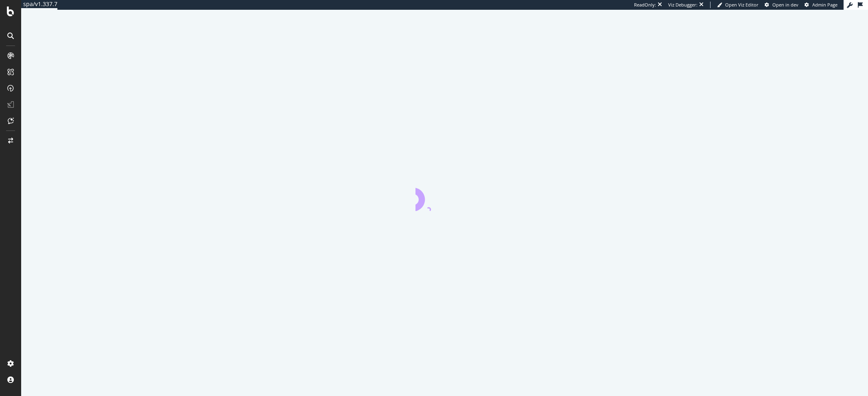 The height and width of the screenshot is (396, 868). Describe the element at coordinates (785, 5) in the screenshot. I see `span: Open in dev` at that location.